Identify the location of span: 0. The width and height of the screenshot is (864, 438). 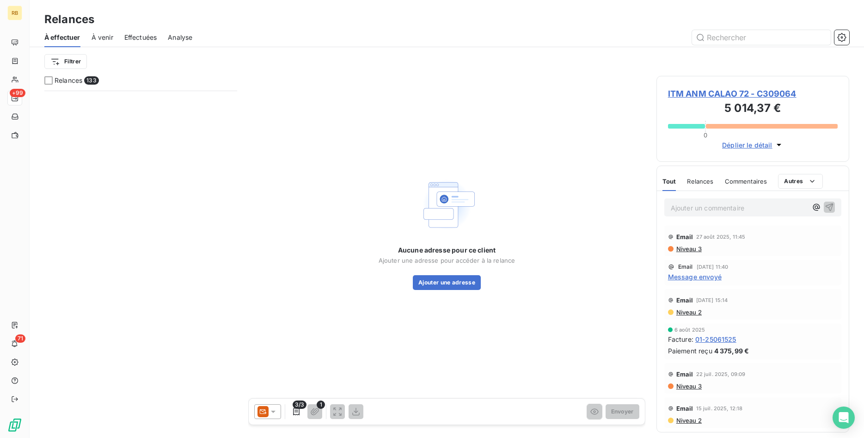
(705, 135).